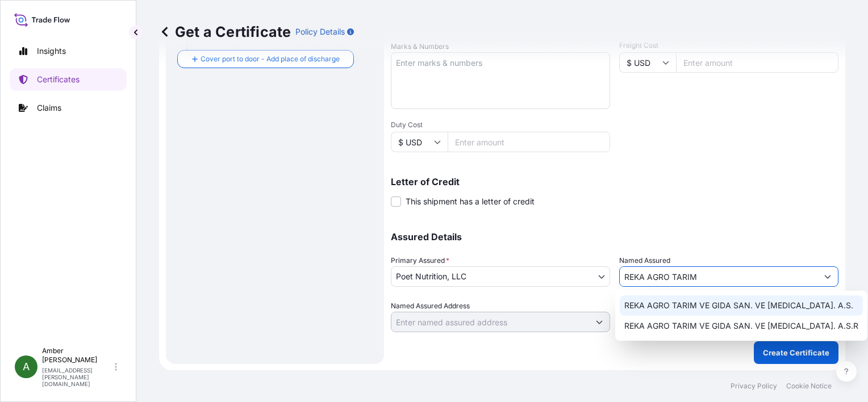 The width and height of the screenshot is (868, 402). What do you see at coordinates (431, 276) in the screenshot?
I see `span: Poet Nutrition, LLC` at bounding box center [431, 276].